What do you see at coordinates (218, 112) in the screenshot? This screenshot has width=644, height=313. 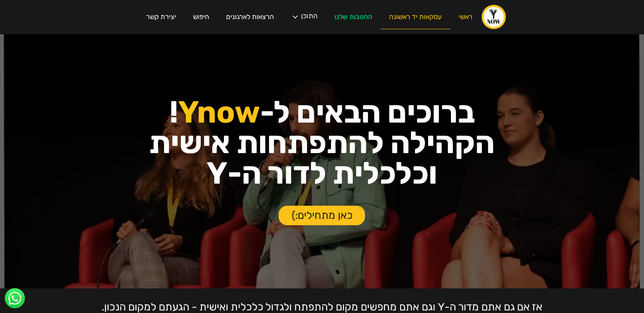 I see `span: Ynow` at bounding box center [218, 112].